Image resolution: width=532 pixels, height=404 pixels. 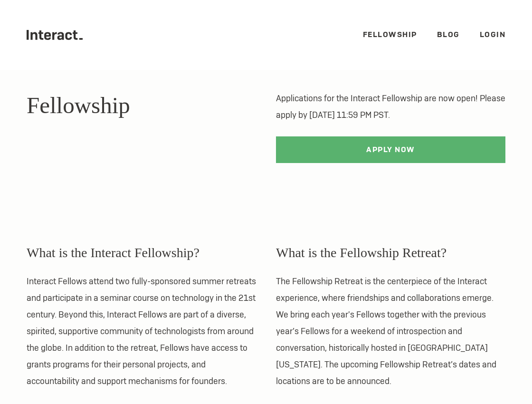 What do you see at coordinates (141, 253) in the screenshot?
I see `h3: What is the Interact Fellowship?` at bounding box center [141, 253].